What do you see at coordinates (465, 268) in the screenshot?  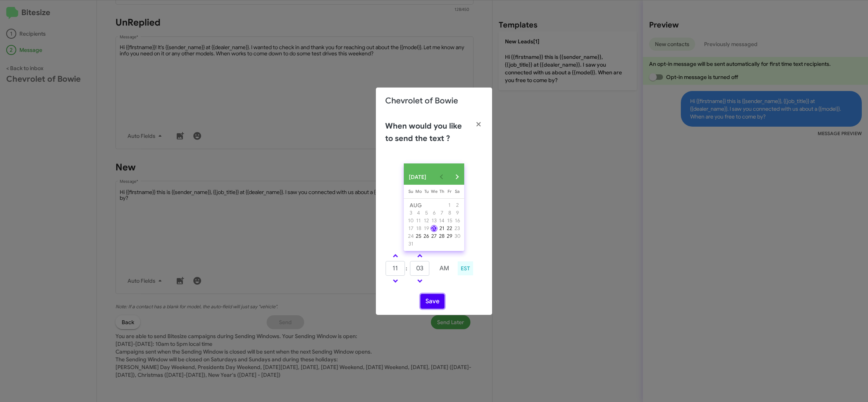 I see `div: EST` at bounding box center [465, 268].